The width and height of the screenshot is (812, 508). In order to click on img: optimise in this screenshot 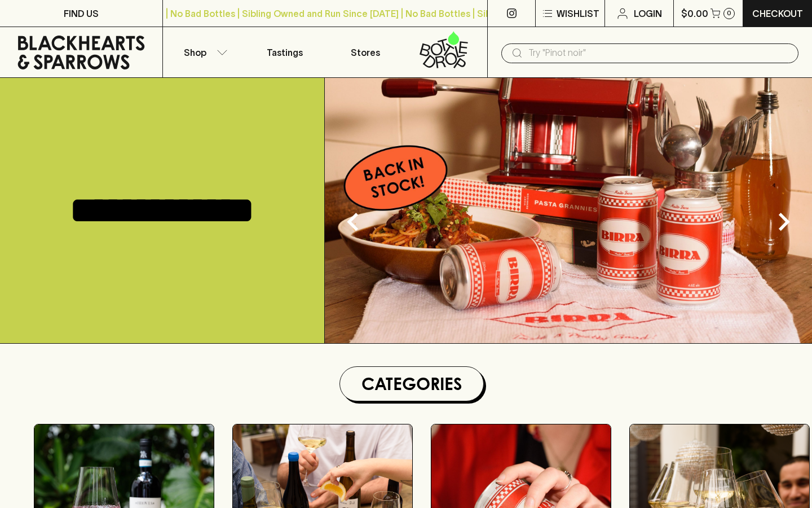, I will do `click(569, 210)`.